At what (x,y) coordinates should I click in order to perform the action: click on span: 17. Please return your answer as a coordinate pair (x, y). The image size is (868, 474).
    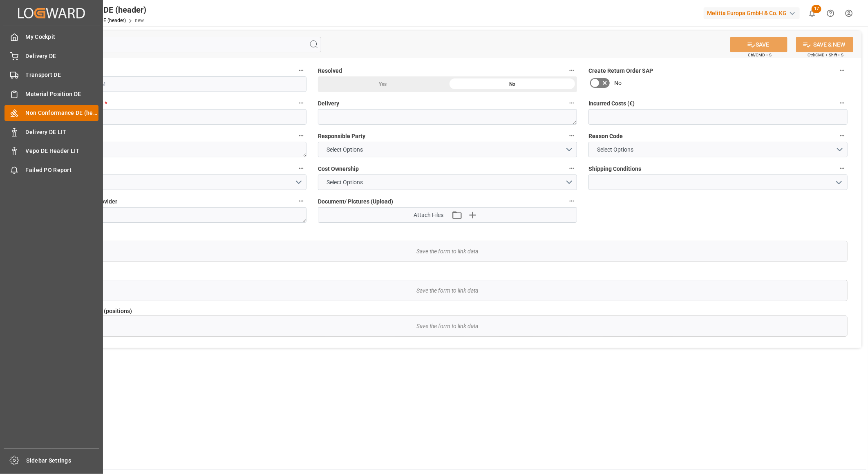
    Looking at the image, I should click on (816, 9).